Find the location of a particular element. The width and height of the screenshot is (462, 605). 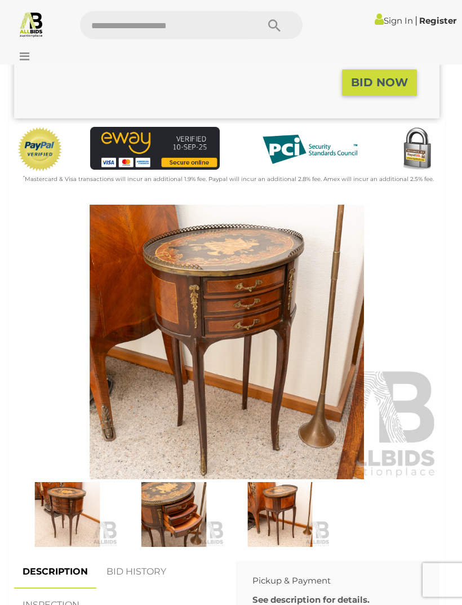

button: Search is located at coordinates (275, 25).